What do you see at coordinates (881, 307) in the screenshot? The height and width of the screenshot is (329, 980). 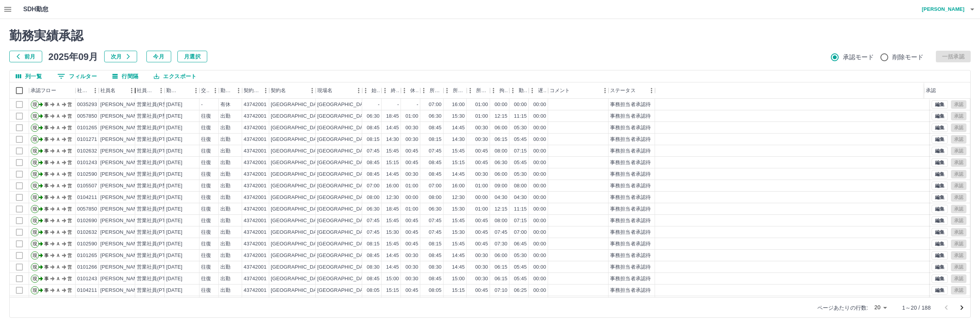 I see `div: 20` at bounding box center [881, 307].